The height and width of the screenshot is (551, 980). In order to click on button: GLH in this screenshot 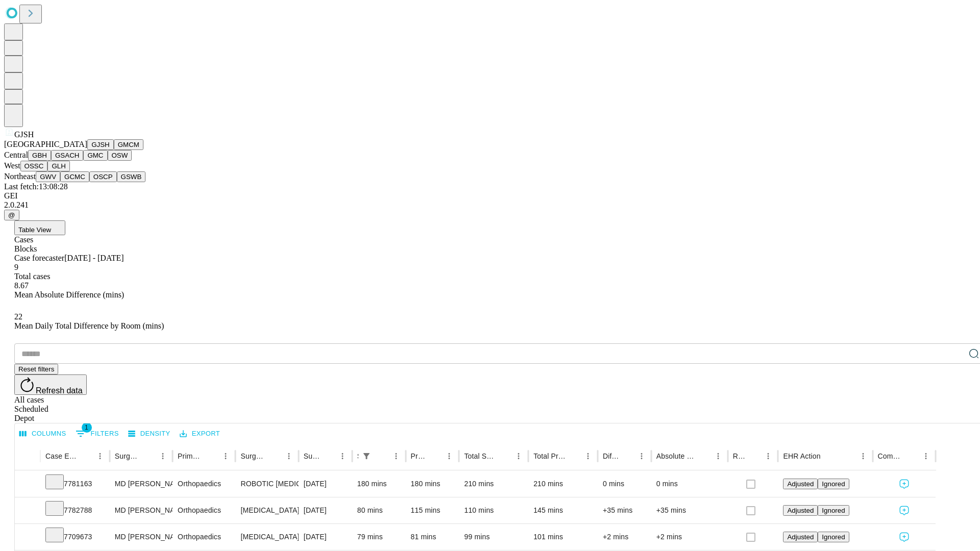, I will do `click(58, 166)`.